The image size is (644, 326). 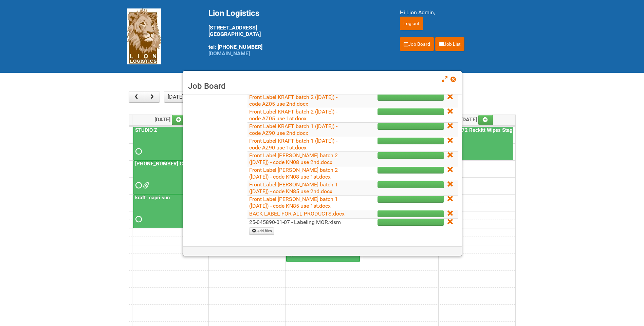 What do you see at coordinates (144, 36) in the screenshot?
I see `img: Lion Logistics` at bounding box center [144, 36].